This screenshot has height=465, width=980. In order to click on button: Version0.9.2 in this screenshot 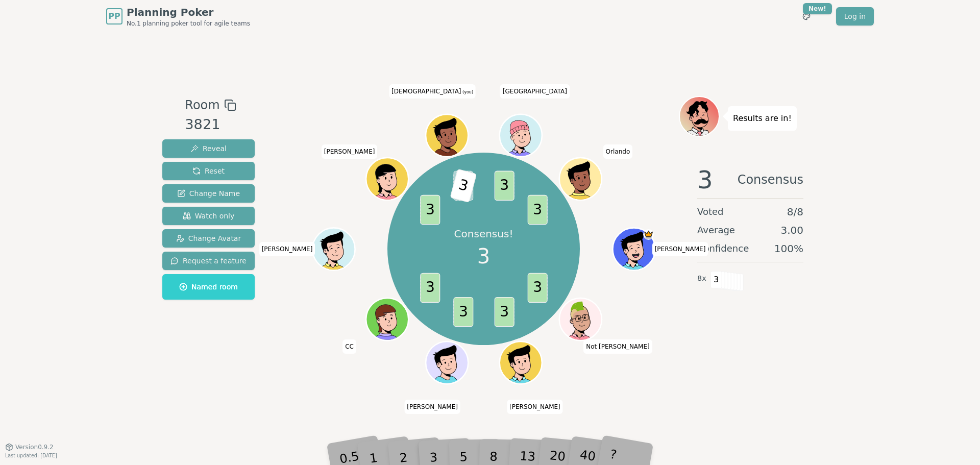, I will do `click(29, 447)`.